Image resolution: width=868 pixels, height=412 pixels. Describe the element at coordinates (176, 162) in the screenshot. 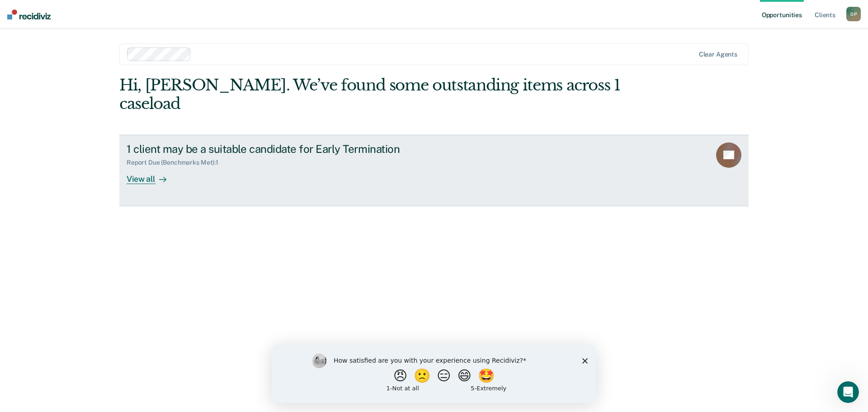

I see `div: Report Due (Benchmarks Met) : 1` at that location.